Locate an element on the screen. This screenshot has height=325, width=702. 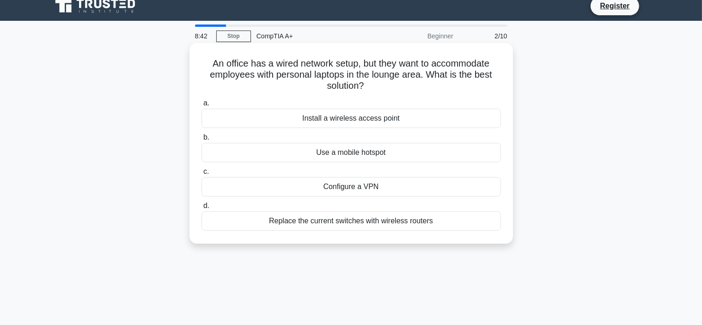
div: Beginner is located at coordinates (418, 36).